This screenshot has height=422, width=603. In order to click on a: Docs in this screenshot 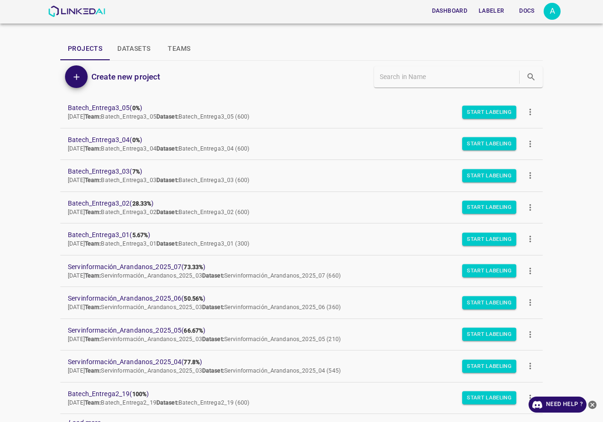, I will do `click(527, 11)`.